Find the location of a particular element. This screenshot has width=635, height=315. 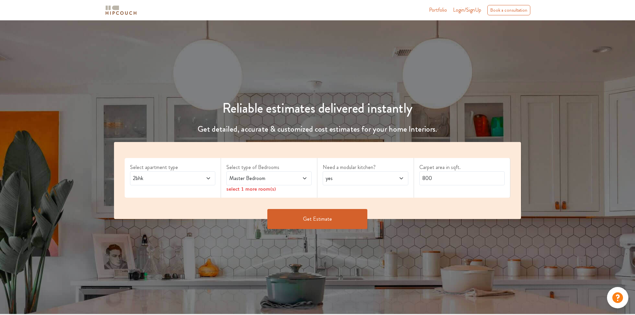

button: Get Estimate is located at coordinates (317, 219).